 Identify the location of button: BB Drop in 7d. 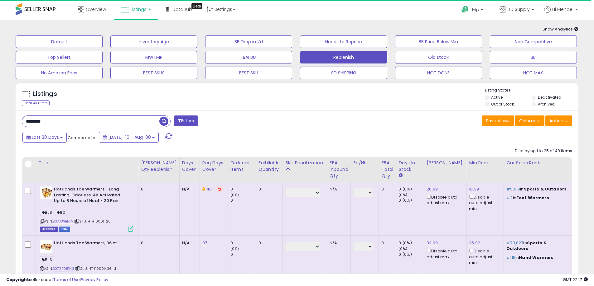
(248, 42).